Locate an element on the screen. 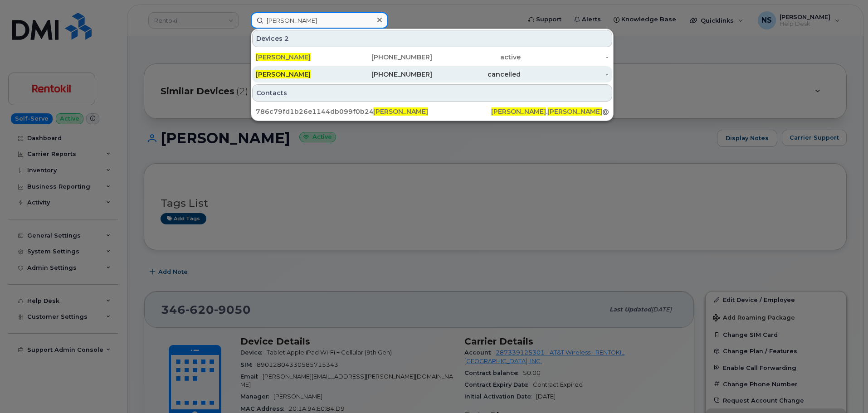 This screenshot has width=868, height=413. div: cancelled is located at coordinates (476, 74).